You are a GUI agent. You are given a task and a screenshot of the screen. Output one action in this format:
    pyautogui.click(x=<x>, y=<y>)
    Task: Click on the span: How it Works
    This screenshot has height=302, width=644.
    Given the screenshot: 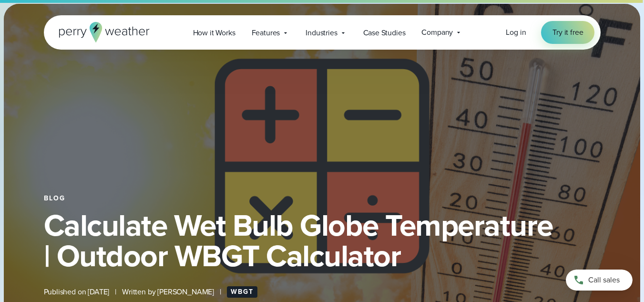 What is the action you would take?
    pyautogui.click(x=214, y=33)
    